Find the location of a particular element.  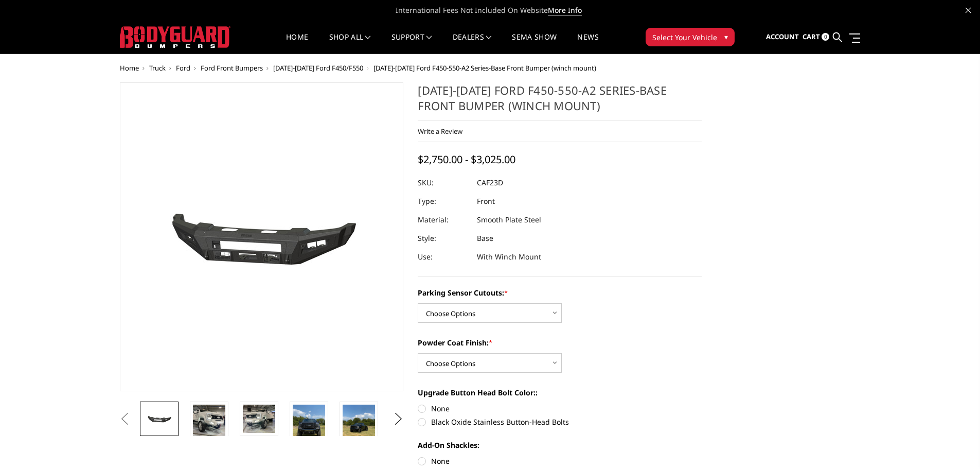

a: Cart 0 is located at coordinates (816, 37).